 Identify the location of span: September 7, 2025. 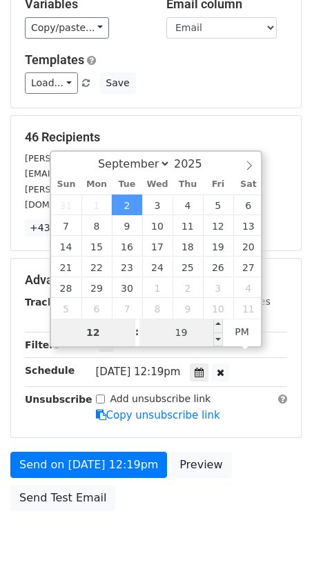
(66, 226).